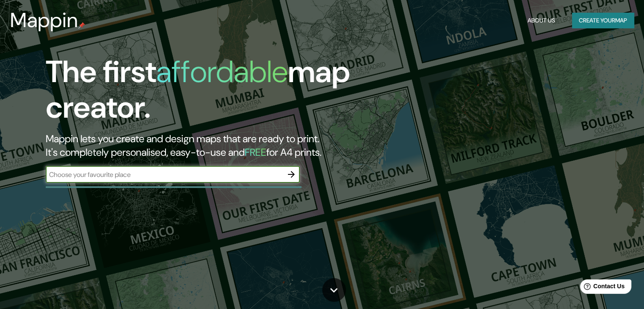  What do you see at coordinates (164, 174) in the screenshot?
I see `input: Choose your favourite place` at bounding box center [164, 174].